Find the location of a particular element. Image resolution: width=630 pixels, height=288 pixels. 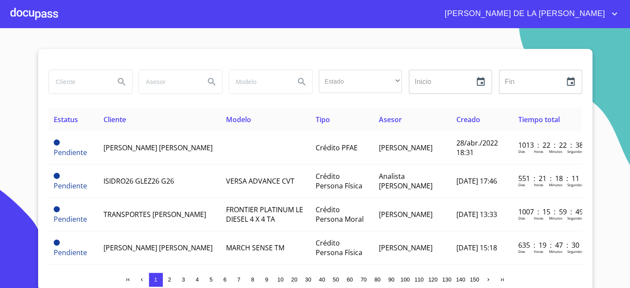

span: 110 is located at coordinates (419, 279).